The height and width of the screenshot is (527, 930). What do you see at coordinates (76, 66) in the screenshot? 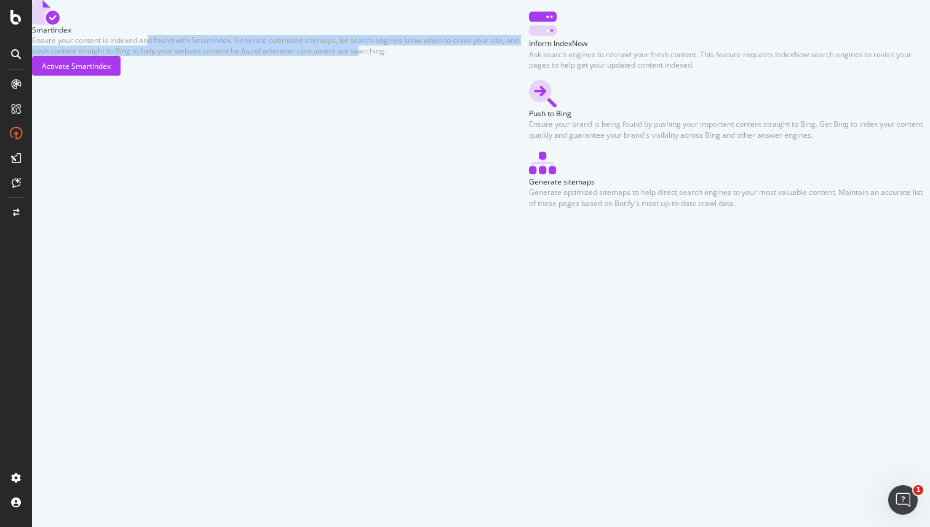
I see `div: Activate SmartIndex` at bounding box center [76, 66].